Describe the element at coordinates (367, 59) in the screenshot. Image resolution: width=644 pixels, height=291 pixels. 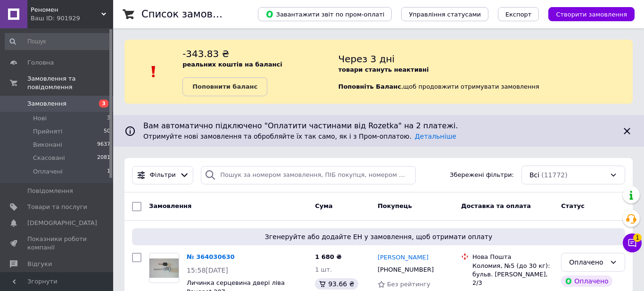
I see `span: Через 3 дні` at that location.